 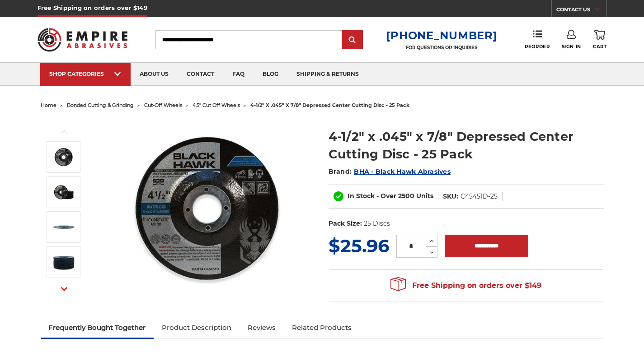 What do you see at coordinates (450, 197) in the screenshot?
I see `dt: SKU:` at bounding box center [450, 197].